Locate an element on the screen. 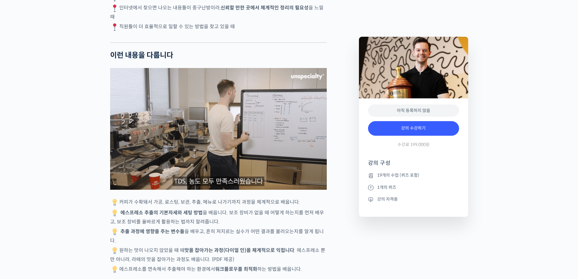 Image resolution: width=578 pixels, height=279 pixels. p: 을 배웁니다. 보조 장비가 없을 때 어떻게 하는지를 먼저 배우고, 보조 장비를 올바르게 활용하는 법까지 알려줍니다. is located at coordinates (219, 217).